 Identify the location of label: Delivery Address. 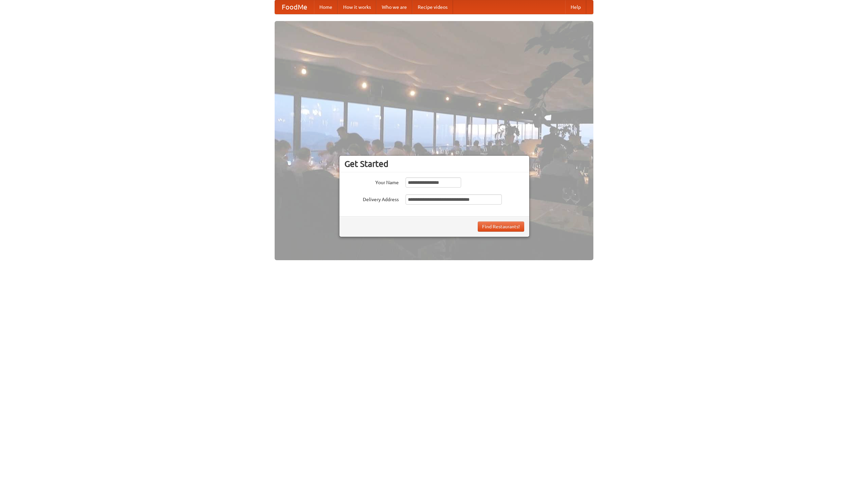
(372, 199).